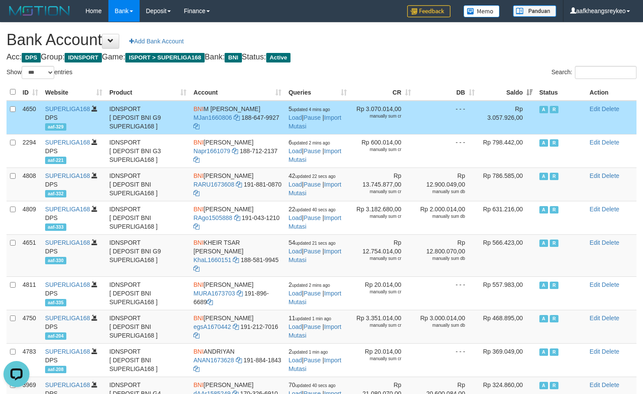 The height and width of the screenshot is (394, 643). Describe the element at coordinates (507, 151) in the screenshot. I see `td: Rp 798.442,00` at that location.